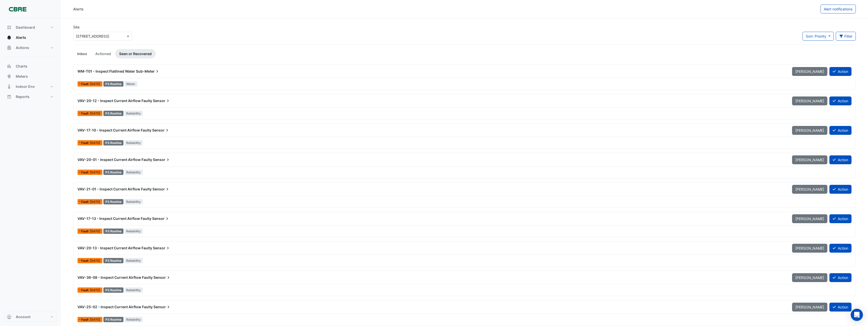  I want to click on span: Mon 10-Jun-2024 10:44 AEST, so click(95, 319).